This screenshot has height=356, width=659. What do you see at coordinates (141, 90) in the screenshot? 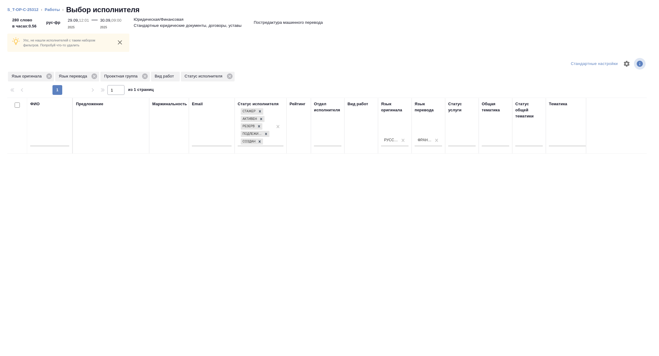
I see `span: из 1 страниц` at bounding box center [141, 90].